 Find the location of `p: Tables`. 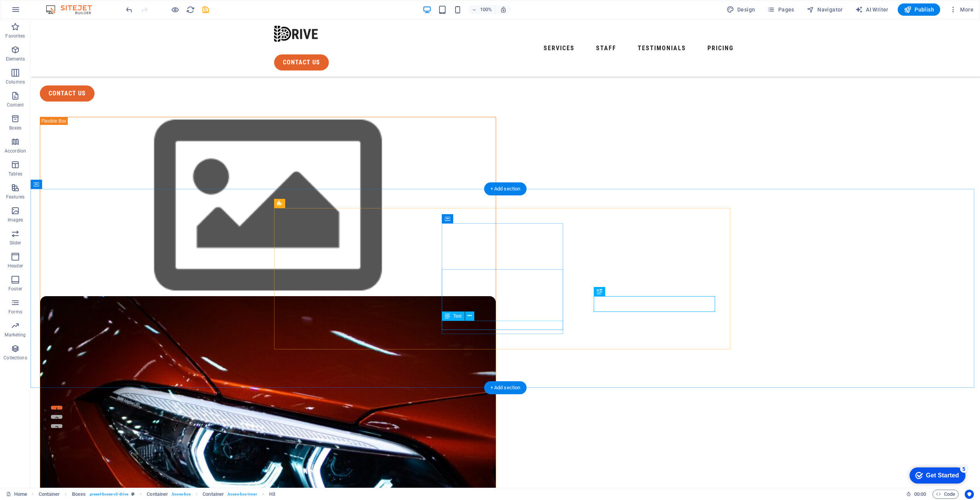

p: Tables is located at coordinates (15, 174).